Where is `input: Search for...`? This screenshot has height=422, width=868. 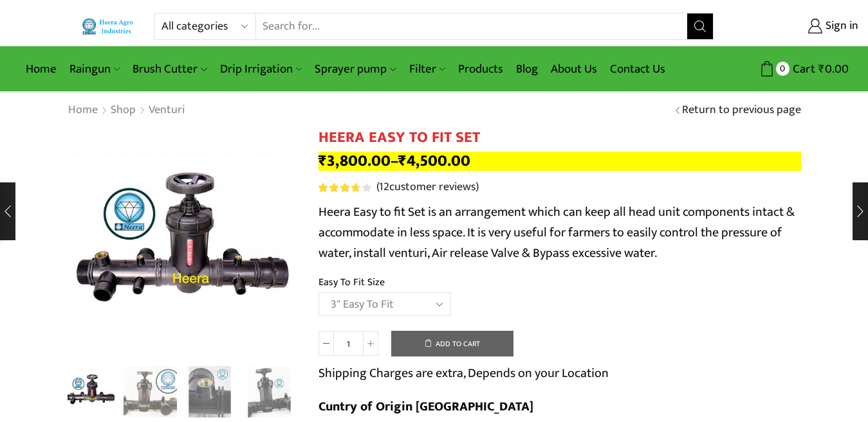
input: Search for... is located at coordinates (471, 27).